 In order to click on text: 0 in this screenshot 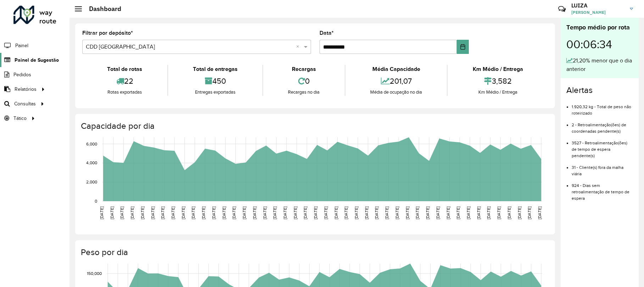, I will do `click(96, 200)`.